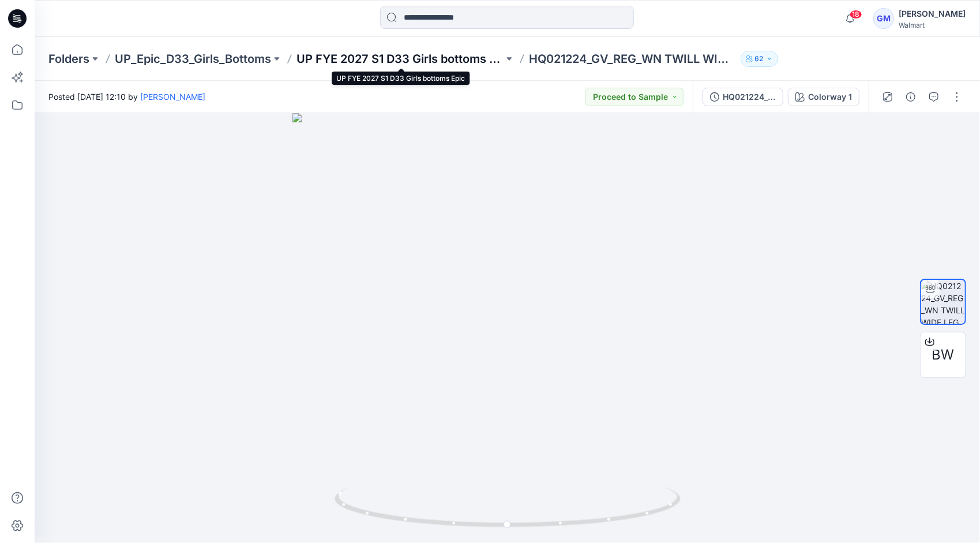 Image resolution: width=980 pixels, height=543 pixels. What do you see at coordinates (943, 302) in the screenshot?
I see `img: HQ021224_GV_REG_WN TWILL WIDE LEG PULL ON` at bounding box center [943, 302].